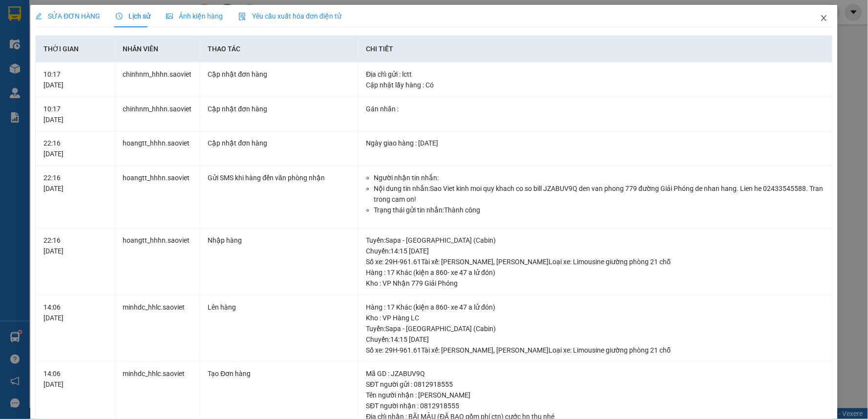 The height and width of the screenshot is (419, 868). I want to click on div: Mã GD : JZABUV9Q, so click(595, 373).